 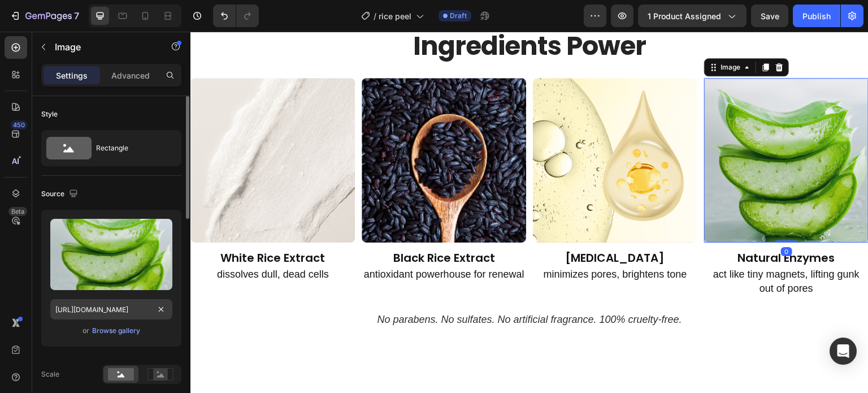 I want to click on div: Open Intercom Messenger, so click(x=844, y=352).